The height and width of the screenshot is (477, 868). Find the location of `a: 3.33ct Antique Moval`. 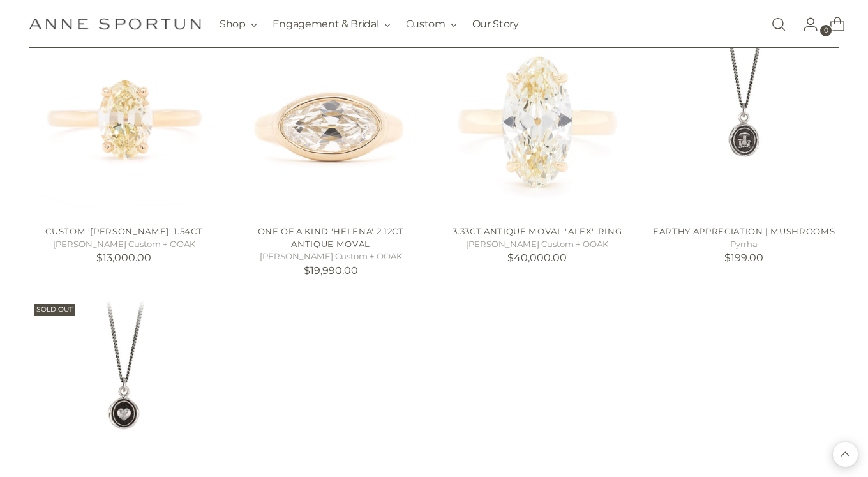

a: 3.33ct Antique Moval is located at coordinates (537, 119).